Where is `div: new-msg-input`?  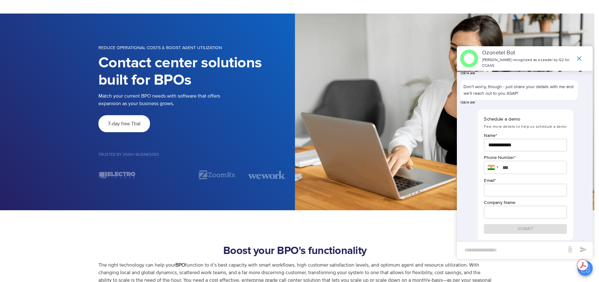
div: new-msg-input is located at coordinates (512, 250).